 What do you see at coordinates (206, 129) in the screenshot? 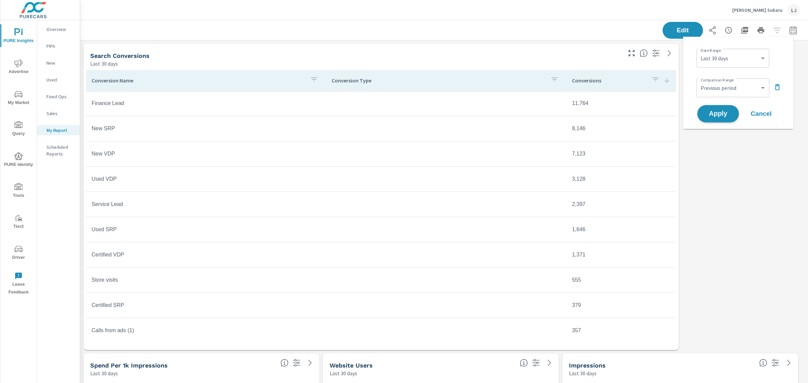
I see `td: New SRP` at bounding box center [206, 129].